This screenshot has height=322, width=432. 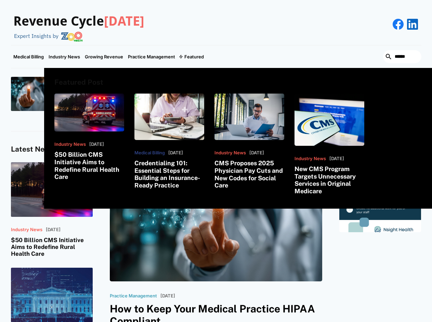 What do you see at coordinates (151, 57) in the screenshot?
I see `a: Practice Management` at bounding box center [151, 57].